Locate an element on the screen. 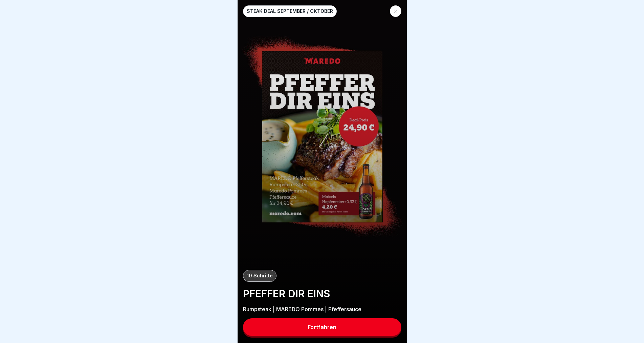 This screenshot has width=644, height=343. p: PFEFFER DIR EINS is located at coordinates (322, 294).